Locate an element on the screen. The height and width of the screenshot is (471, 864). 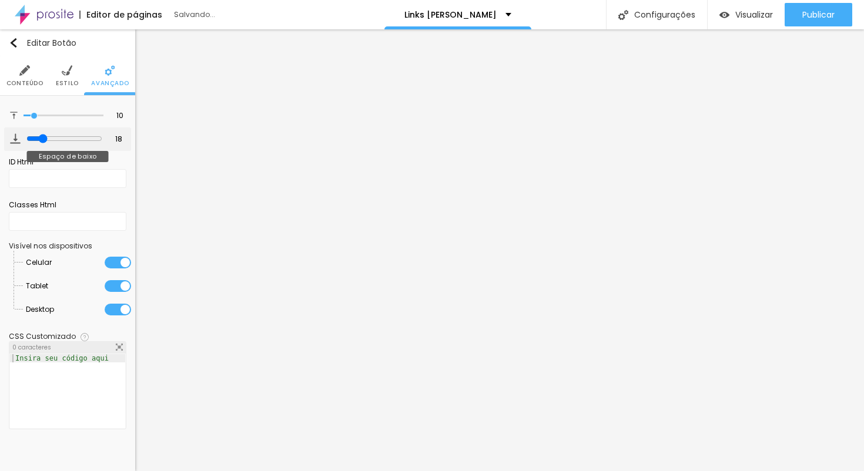
span: Celular is located at coordinates (39, 263).